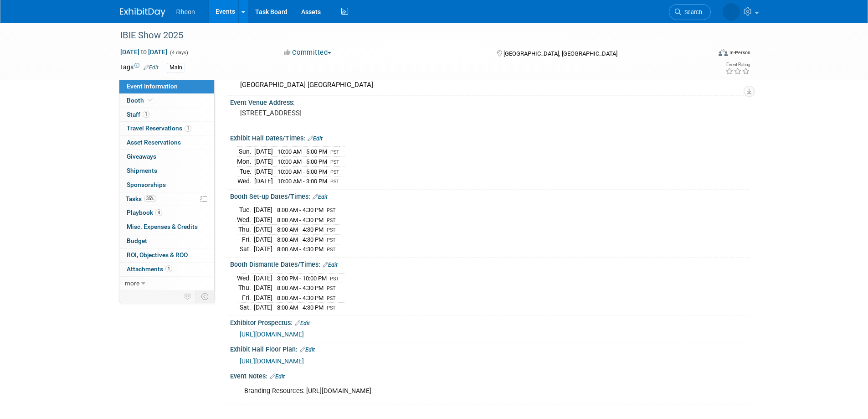 The image size is (868, 419). Describe the element at coordinates (490, 376) in the screenshot. I see `div: Event Notes:` at that location.